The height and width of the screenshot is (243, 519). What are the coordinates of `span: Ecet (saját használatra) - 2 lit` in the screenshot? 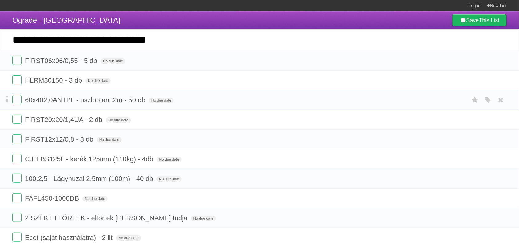 It's located at (69, 238).